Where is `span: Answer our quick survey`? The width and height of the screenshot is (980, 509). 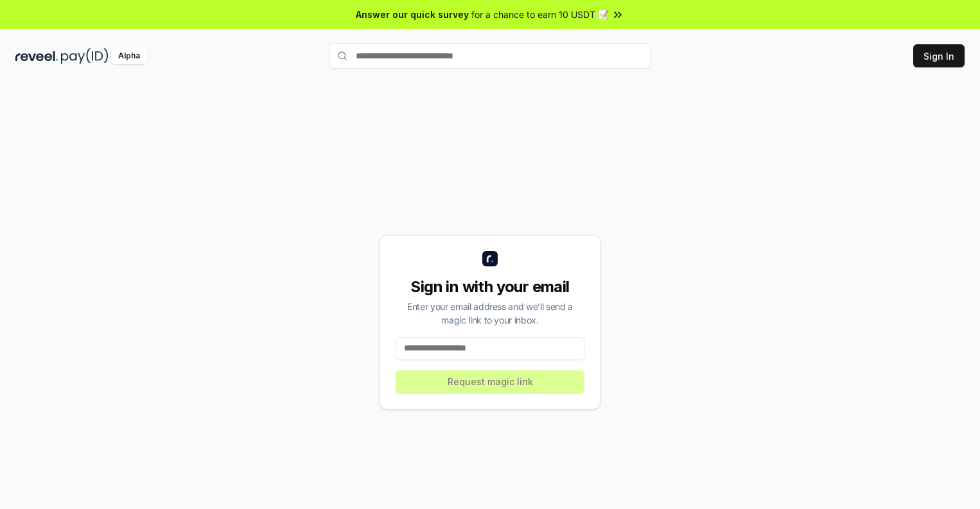
span: Answer our quick survey is located at coordinates (412, 15).